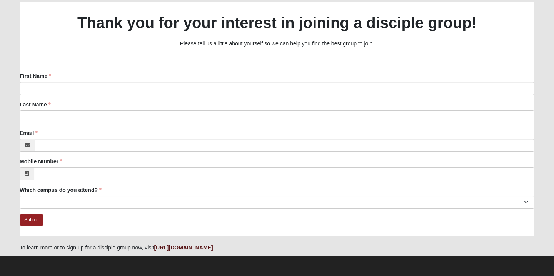 This screenshot has width=554, height=276. What do you see at coordinates (60, 190) in the screenshot?
I see `label: Which campus do you attend?` at bounding box center [60, 190].